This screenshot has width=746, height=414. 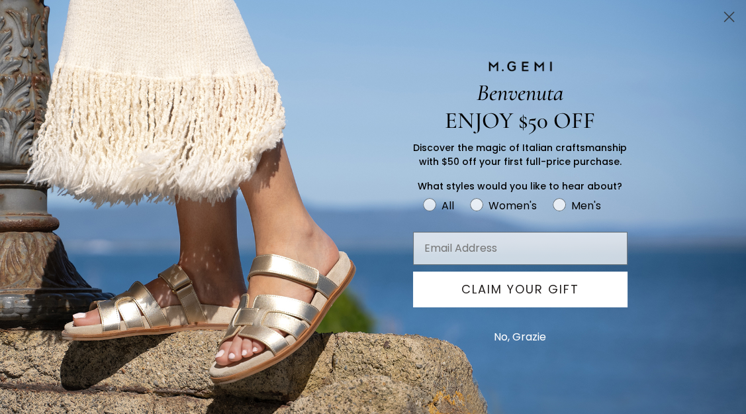 What do you see at coordinates (519, 120) in the screenshot?
I see `span: ENJOY $50 OFF` at bounding box center [519, 120].